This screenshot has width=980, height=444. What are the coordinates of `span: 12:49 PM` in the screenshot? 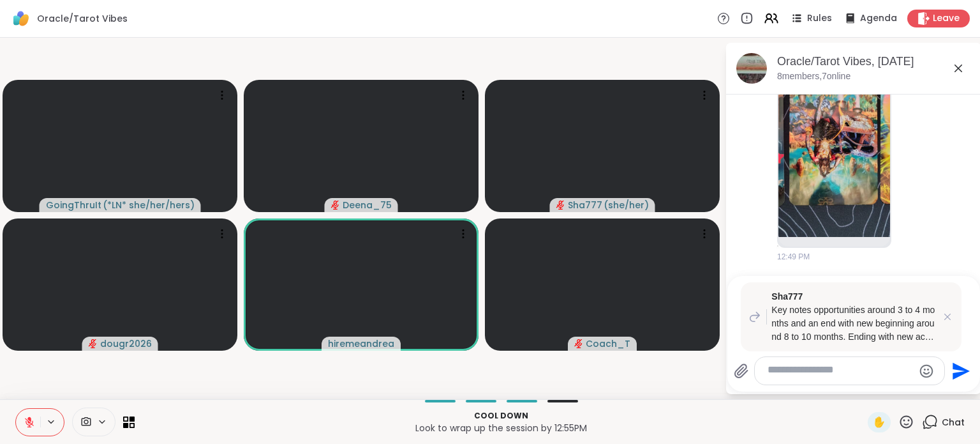 It's located at (793, 256).